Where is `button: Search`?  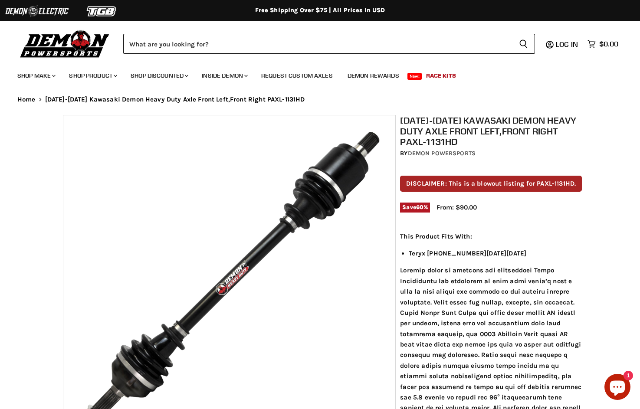 button: Search is located at coordinates (523, 44).